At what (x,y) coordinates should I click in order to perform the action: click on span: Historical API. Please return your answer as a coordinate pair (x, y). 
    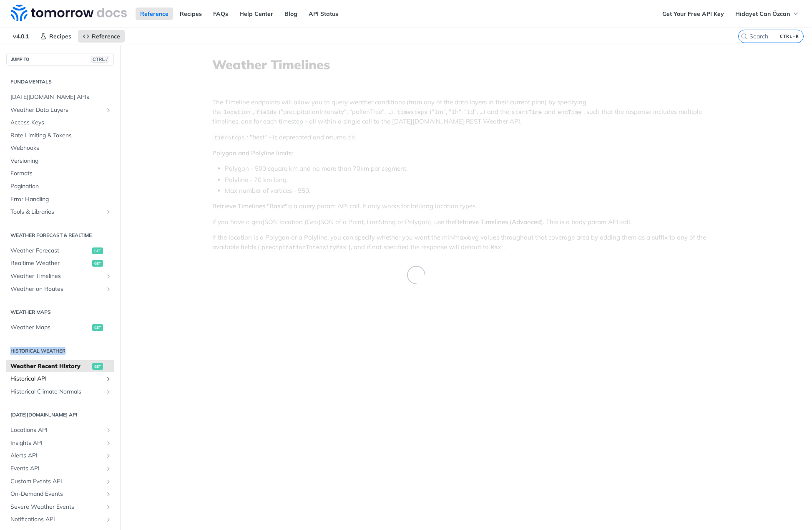
    Looking at the image, I should click on (56, 379).